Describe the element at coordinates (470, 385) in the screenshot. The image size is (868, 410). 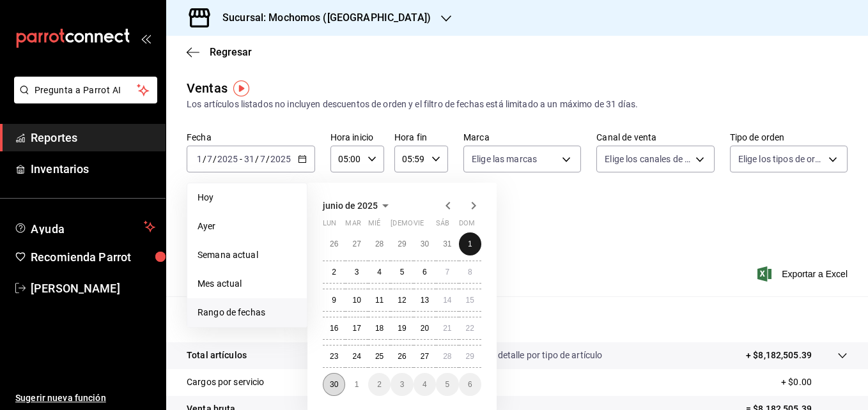
I see `abbr: 6 de julio de 2025` at that location.